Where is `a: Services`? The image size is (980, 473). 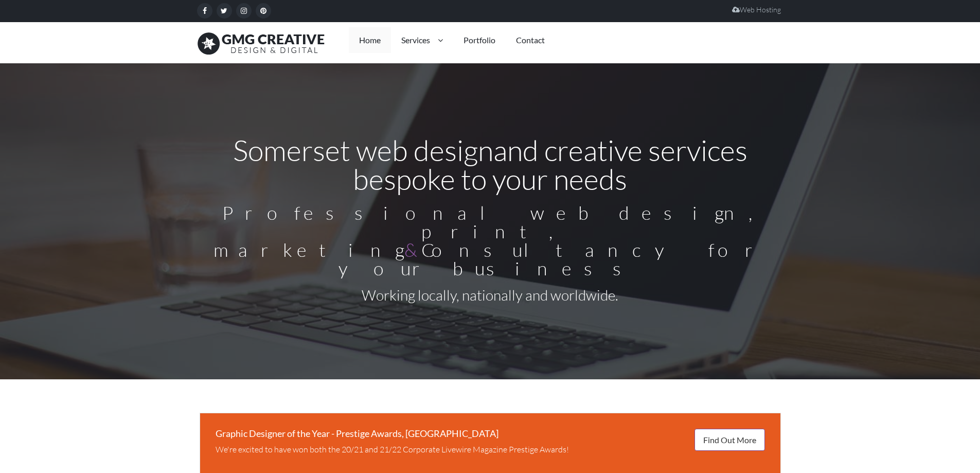 a: Services is located at coordinates (422, 40).